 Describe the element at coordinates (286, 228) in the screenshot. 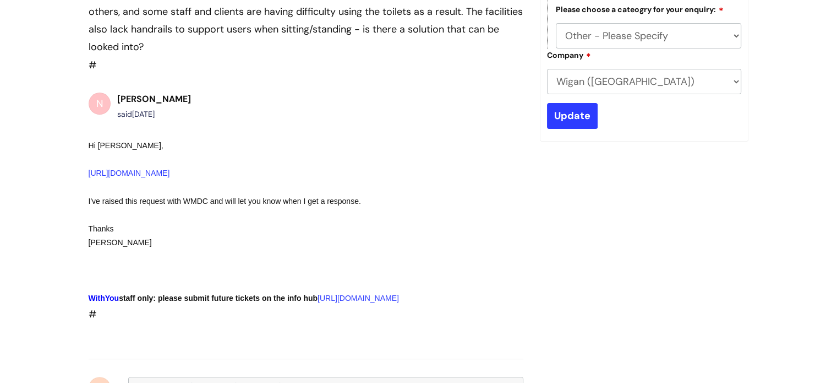

I see `div: Thanks` at that location.